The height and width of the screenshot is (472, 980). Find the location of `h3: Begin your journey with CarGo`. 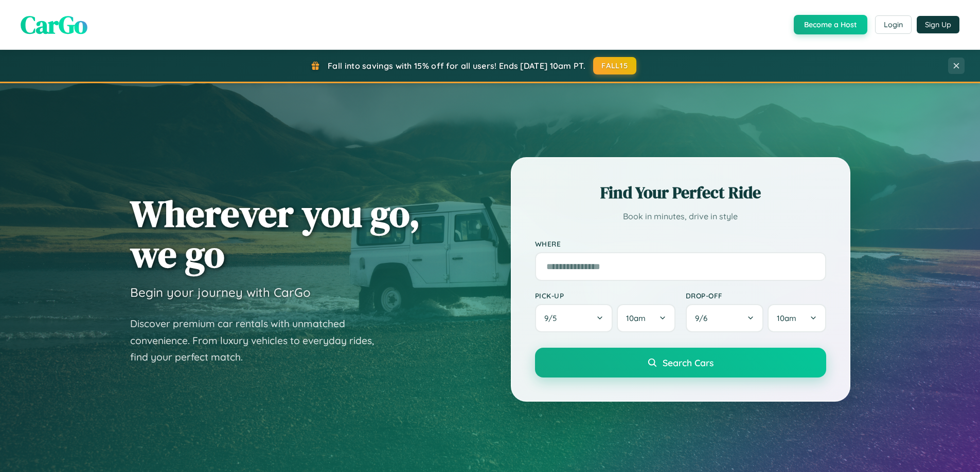

h3: Begin your journey with CarGo is located at coordinates (220, 293).